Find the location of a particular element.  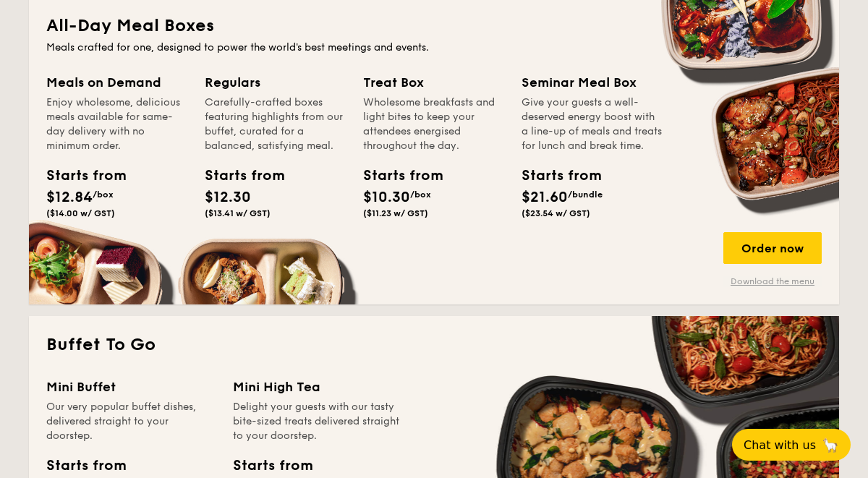

div: Delight your guests with our tasty bite-sized treats delivered straight to your doorstep. is located at coordinates (318, 421).